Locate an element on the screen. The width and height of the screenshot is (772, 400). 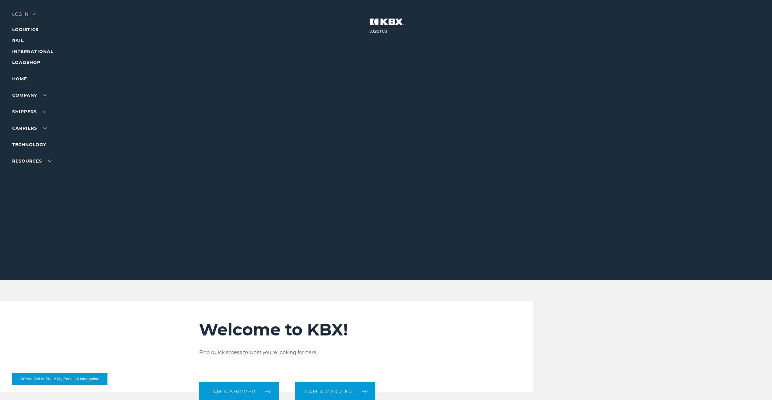
img: arrow is located at coordinates (35, 14).